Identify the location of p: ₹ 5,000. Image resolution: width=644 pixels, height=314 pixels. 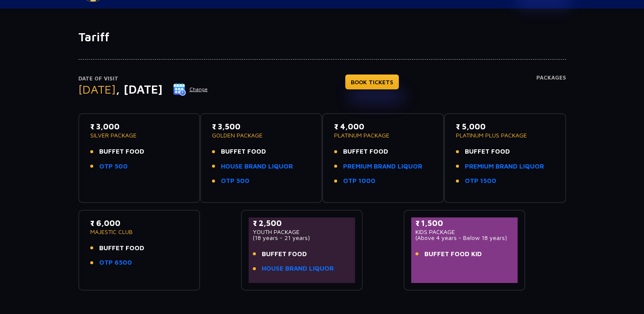
(505, 126).